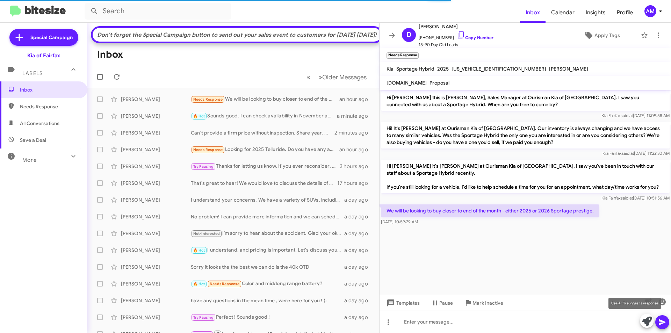 Image resolution: width=671 pixels, height=333 pixels. What do you see at coordinates (596, 13) in the screenshot?
I see `a: Insights` at bounding box center [596, 13].